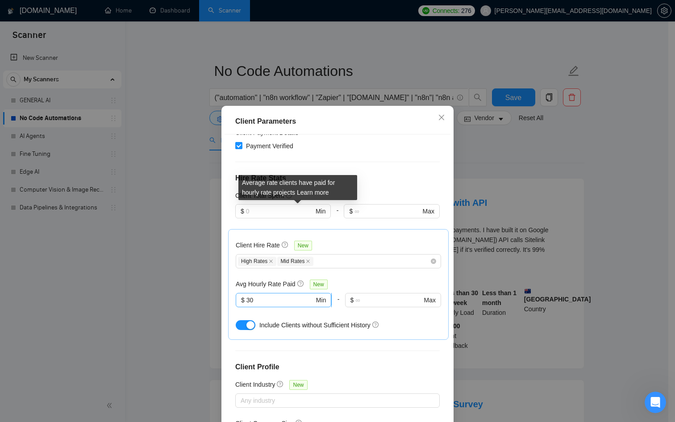  Describe the element at coordinates (258, 245) in the screenshot. I see `h5: Client Hire Rate` at that location.